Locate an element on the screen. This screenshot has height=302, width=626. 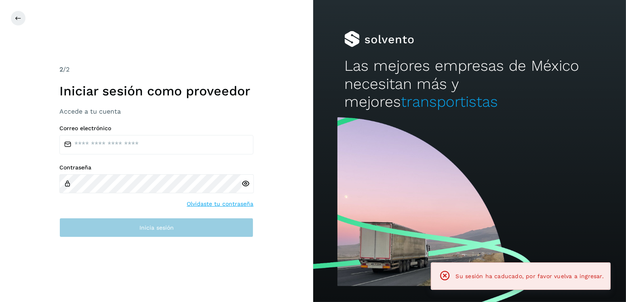
span: Su sesión ha caducado, por favor vuelva a ingresar. is located at coordinates (530, 276).